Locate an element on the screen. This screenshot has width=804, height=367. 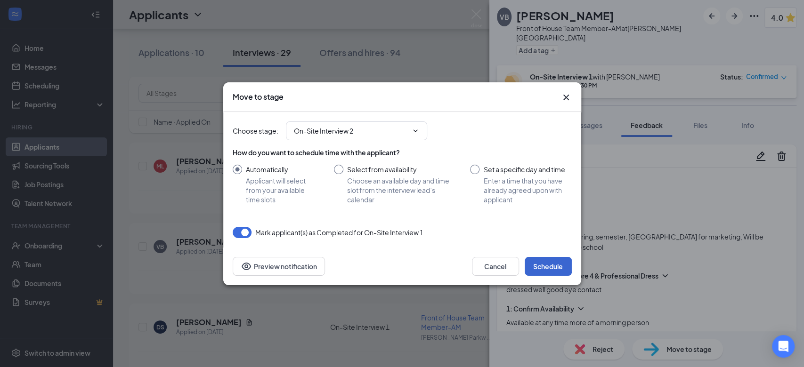
button: Cancel is located at coordinates (496, 267).